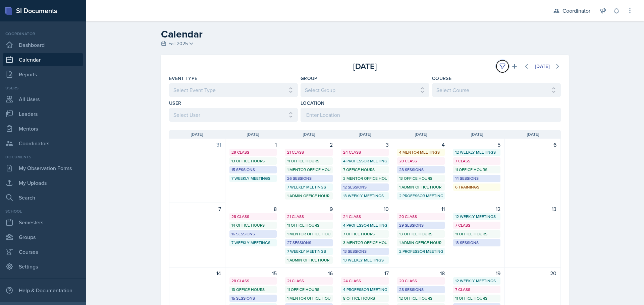 Image resolution: width=644 pixels, height=305 pixels. I want to click on div: 4, so click(421, 145).